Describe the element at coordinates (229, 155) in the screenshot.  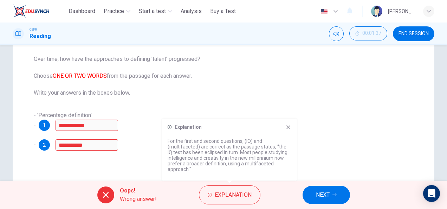
I see `p: For the first and second questions, (IQ) and (multifaceted) are correct as the passage states, “t...` at that location.